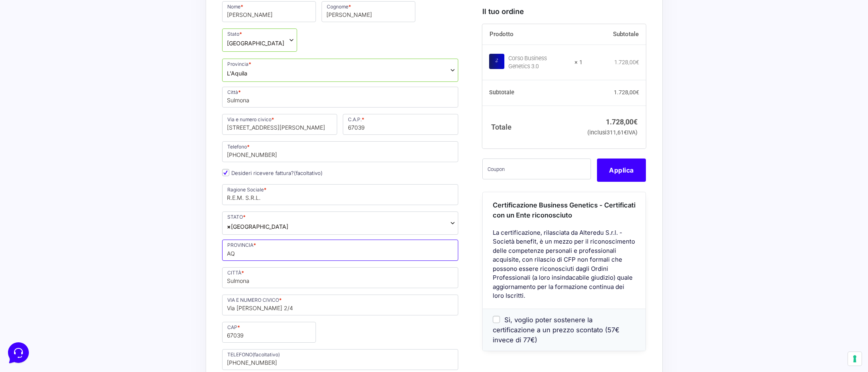 This screenshot has height=372, width=868. Describe the element at coordinates (539, 62) in the screenshot. I see `div: Corso Business Genetics 3.0` at that location.